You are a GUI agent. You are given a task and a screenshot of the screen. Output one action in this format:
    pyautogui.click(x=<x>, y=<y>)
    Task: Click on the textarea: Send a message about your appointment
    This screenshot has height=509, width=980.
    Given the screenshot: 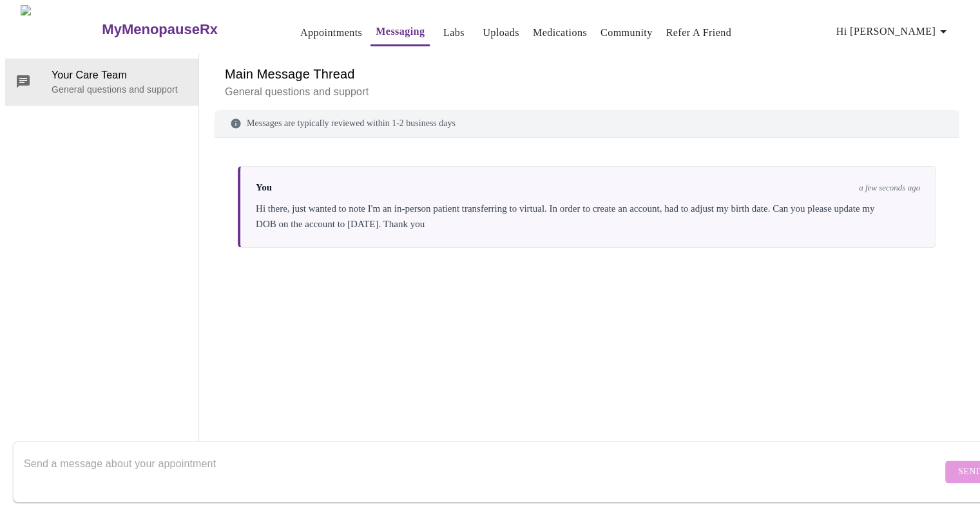 What is the action you would take?
    pyautogui.click(x=483, y=472)
    